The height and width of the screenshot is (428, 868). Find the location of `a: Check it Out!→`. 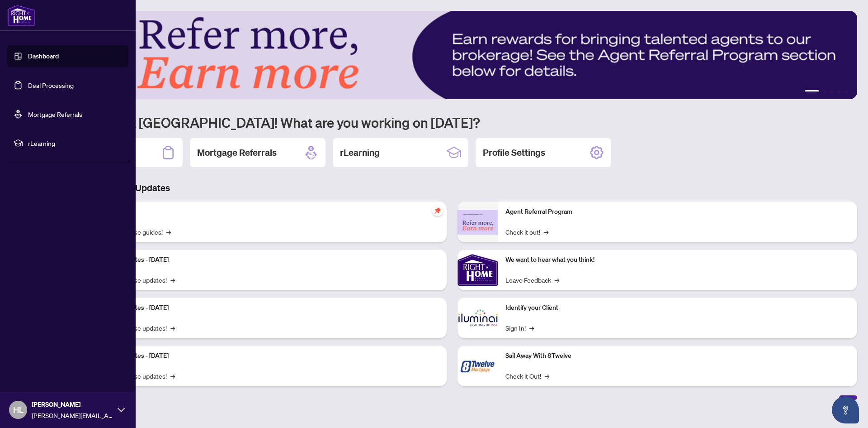

a: Check it Out!→ is located at coordinates (527, 375).